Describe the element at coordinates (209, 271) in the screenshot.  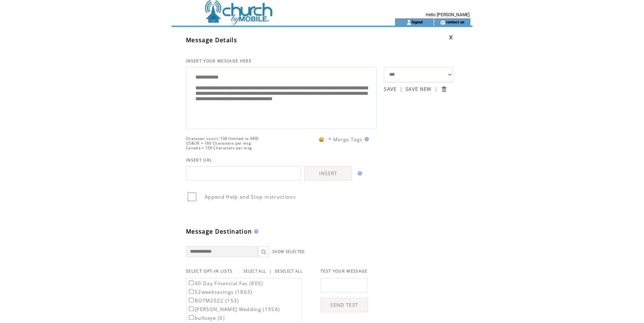
I see `span: SELECT OPT-IN LISTS` at that location.